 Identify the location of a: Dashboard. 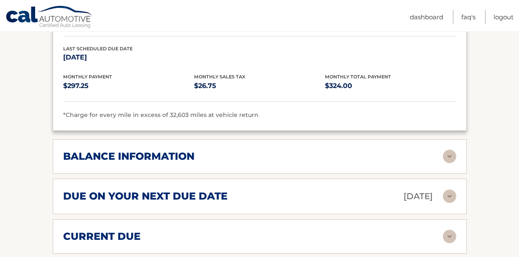
(427, 17).